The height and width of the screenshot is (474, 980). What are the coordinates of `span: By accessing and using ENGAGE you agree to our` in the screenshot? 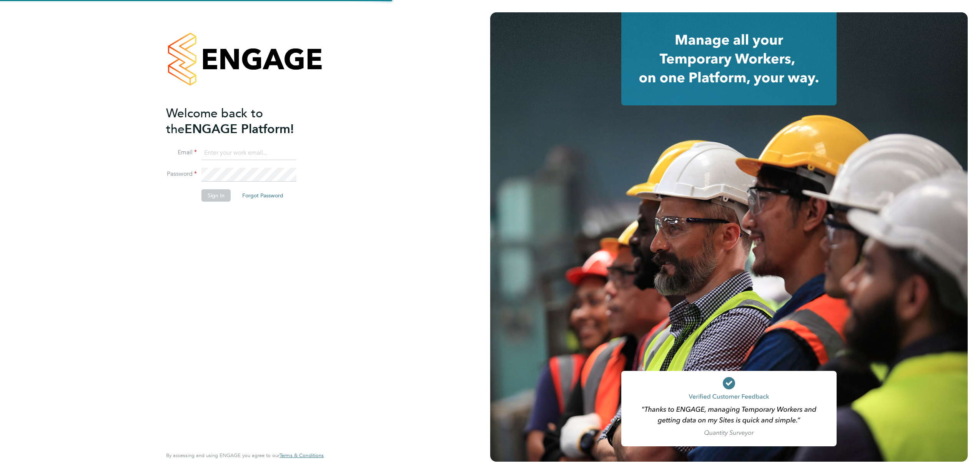 It's located at (245, 455).